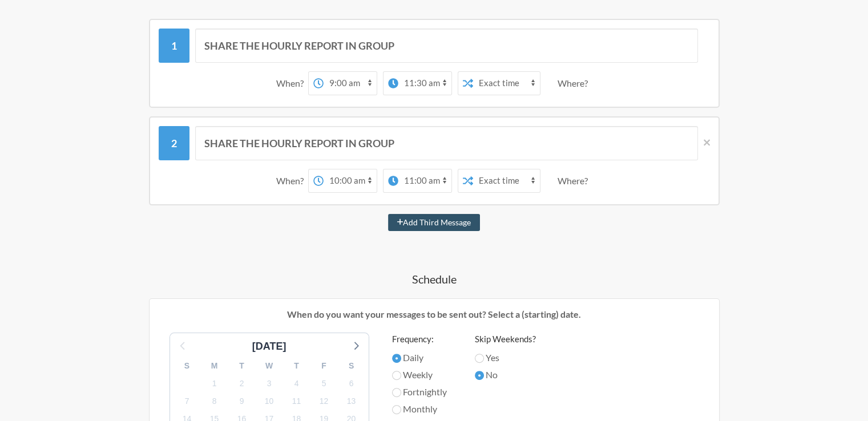 The height and width of the screenshot is (421, 868). I want to click on span: Friday, October 10, 2025, so click(269, 401).